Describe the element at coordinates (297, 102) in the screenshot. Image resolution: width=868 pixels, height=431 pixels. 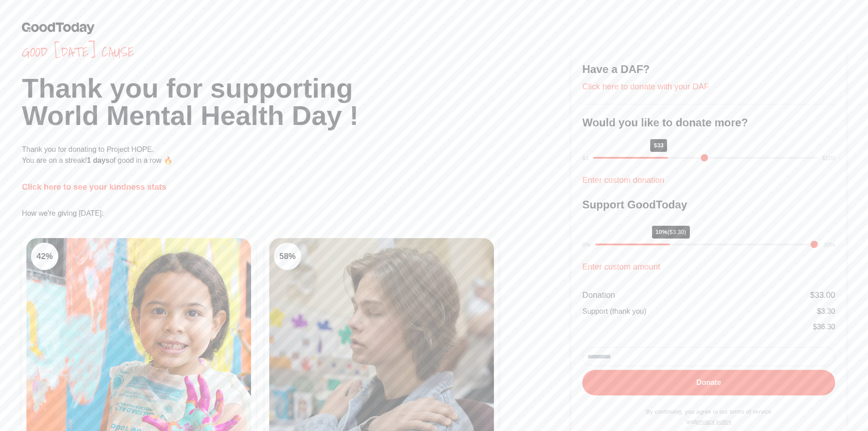
I see `h1: Thank you for supporting World Mental Health Day !` at that location.